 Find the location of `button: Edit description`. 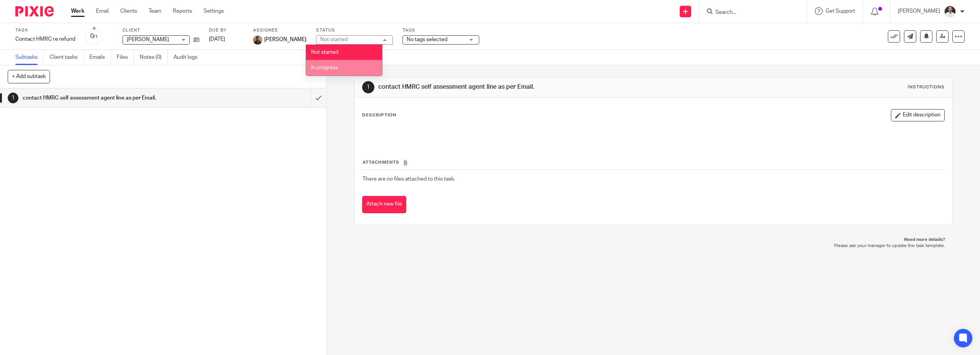

button: Edit description is located at coordinates (918, 115).